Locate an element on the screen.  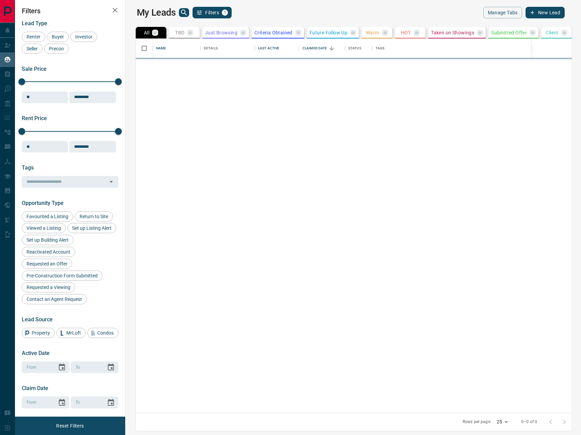
p: Just Browsing is located at coordinates (221, 33).